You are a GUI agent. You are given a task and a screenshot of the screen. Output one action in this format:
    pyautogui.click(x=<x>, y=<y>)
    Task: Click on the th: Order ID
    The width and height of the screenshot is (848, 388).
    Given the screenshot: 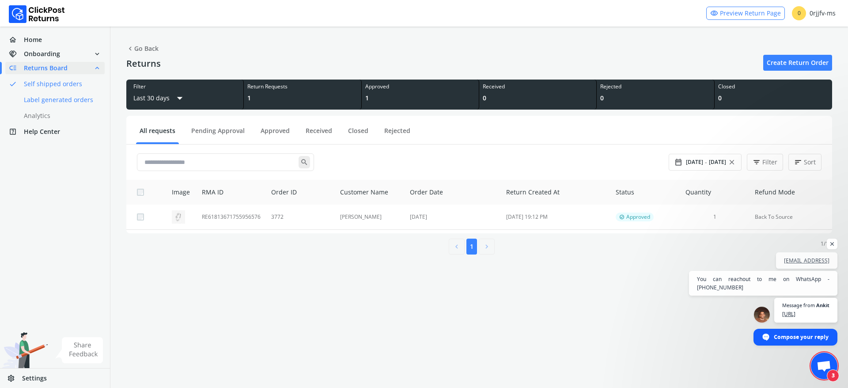 What is the action you would take?
    pyautogui.click(x=300, y=192)
    